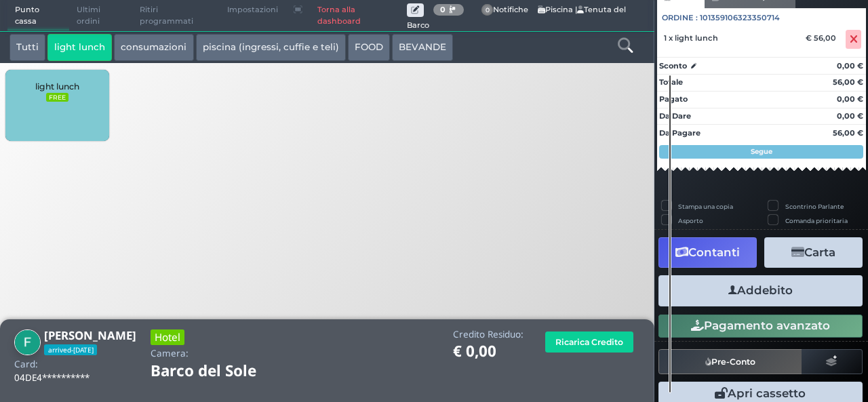 Image resolution: width=868 pixels, height=402 pixels. Describe the element at coordinates (673, 66) in the screenshot. I see `strong: Sconto` at that location.